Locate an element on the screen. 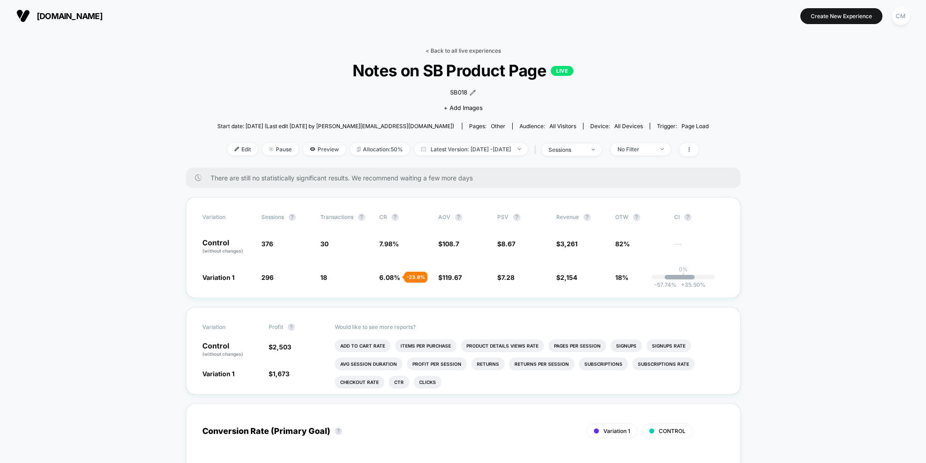 The height and width of the screenshot is (463, 926). span: Preview is located at coordinates (325, 149).